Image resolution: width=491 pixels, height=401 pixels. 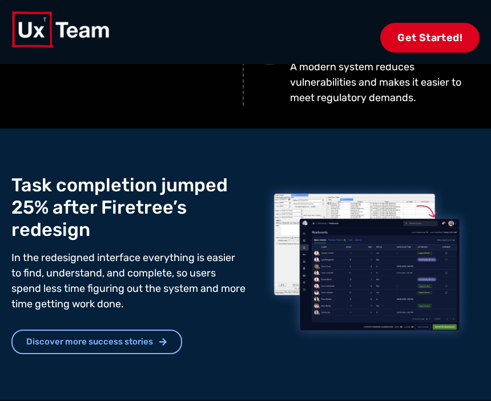 I want to click on h2: Task completion jumped 25% after Firetree’s redesign, so click(x=128, y=207).